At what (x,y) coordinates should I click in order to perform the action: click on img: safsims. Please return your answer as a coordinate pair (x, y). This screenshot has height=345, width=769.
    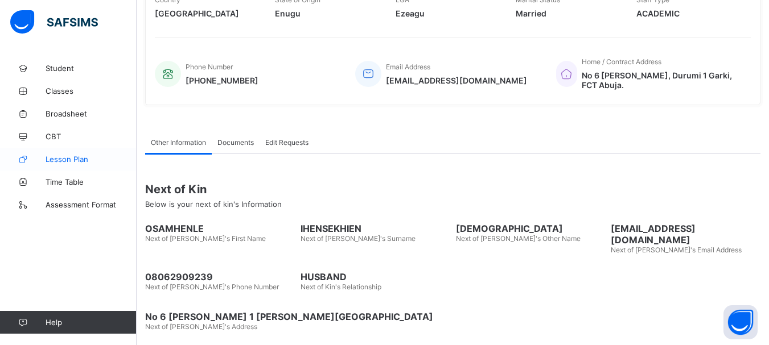
    Looking at the image, I should click on (54, 22).